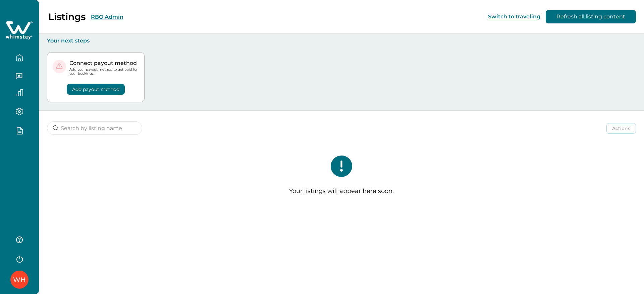  What do you see at coordinates (95, 89) in the screenshot?
I see `button: Add payout method` at bounding box center [95, 89].